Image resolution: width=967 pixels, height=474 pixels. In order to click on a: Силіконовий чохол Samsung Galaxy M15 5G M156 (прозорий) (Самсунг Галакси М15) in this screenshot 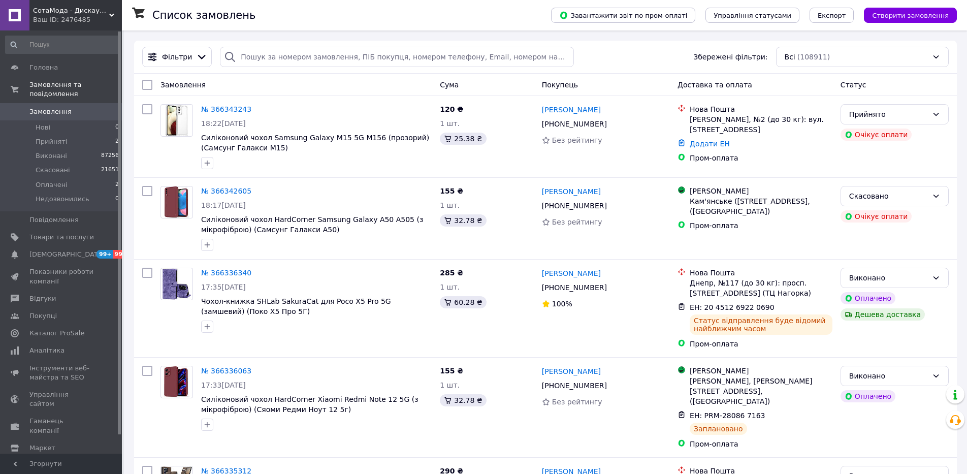, I will do `click(315, 143)`.